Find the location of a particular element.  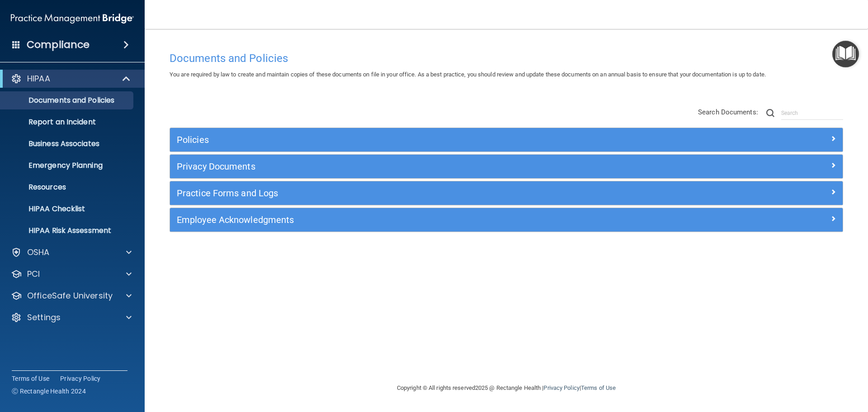

a: HIPAA is located at coordinates (71, 79).